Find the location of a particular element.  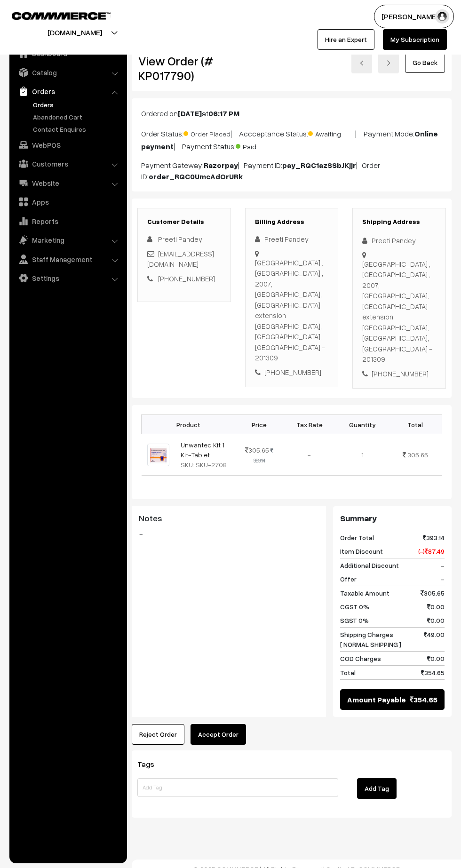

a: WebPOS is located at coordinates (68, 145).